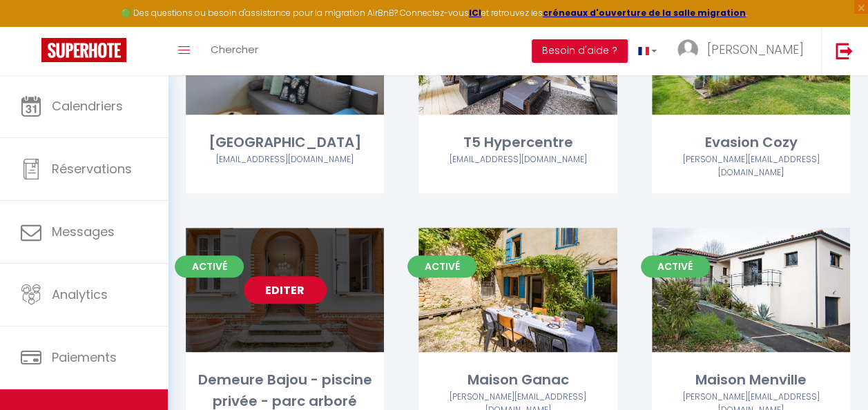 The image size is (868, 410). What do you see at coordinates (476, 12) in the screenshot?
I see `strong: ICI` at bounding box center [476, 12].